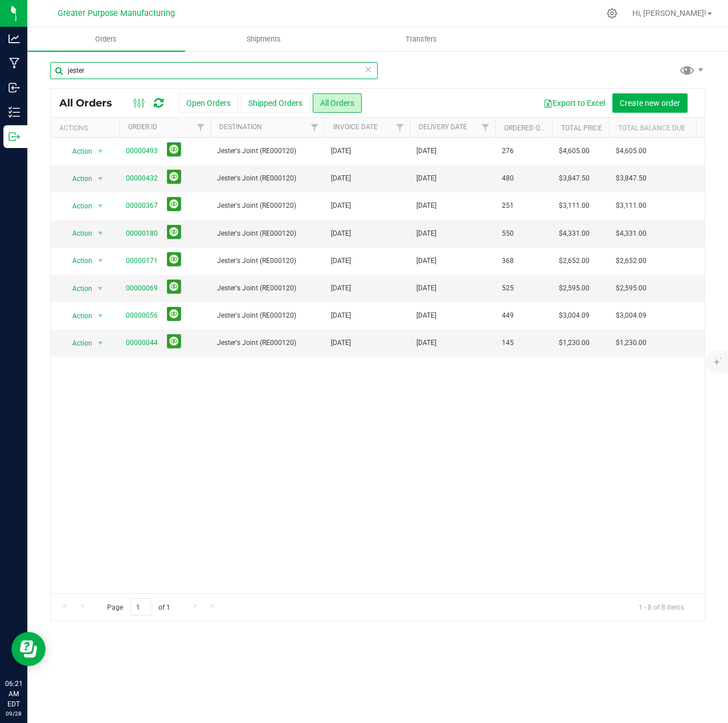  Describe the element at coordinates (508, 343) in the screenshot. I see `span: 145` at that location.